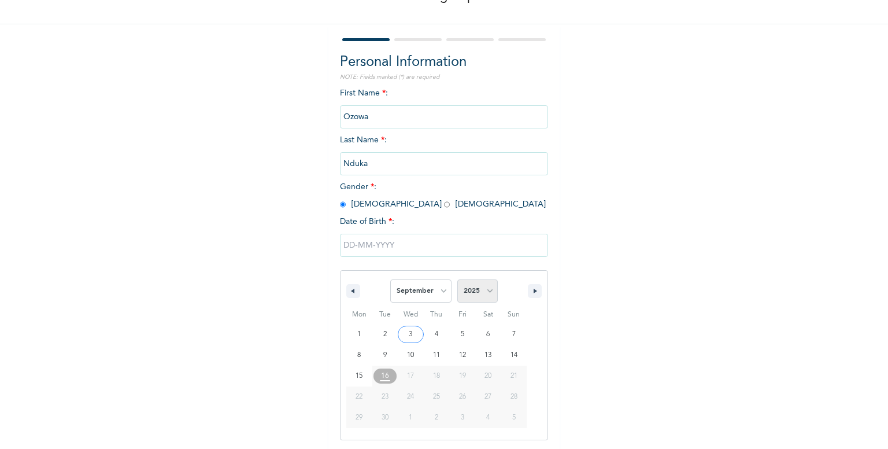  I want to click on input: Enter your first name, so click(444, 117).